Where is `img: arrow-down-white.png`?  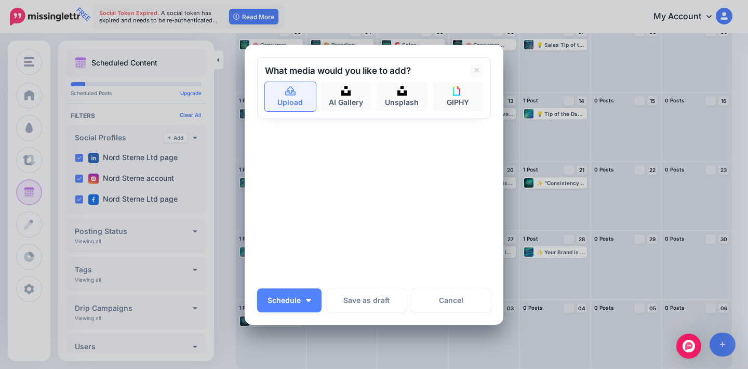
img: arrow-down-white.png is located at coordinates (309, 300).